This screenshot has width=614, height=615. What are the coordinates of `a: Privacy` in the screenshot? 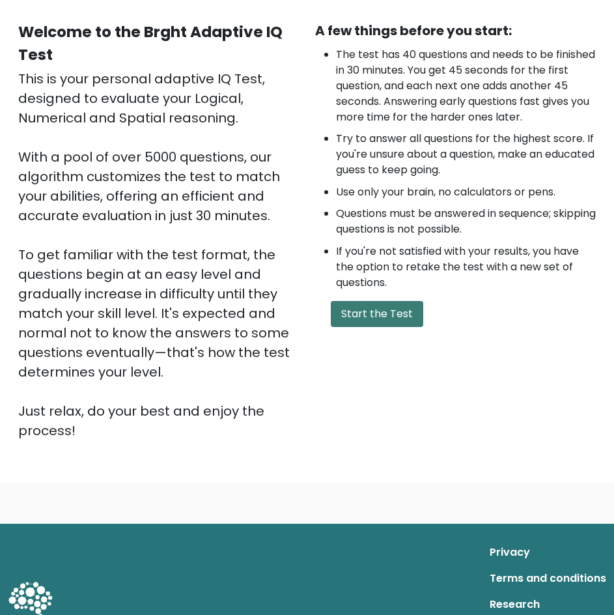 It's located at (548, 552).